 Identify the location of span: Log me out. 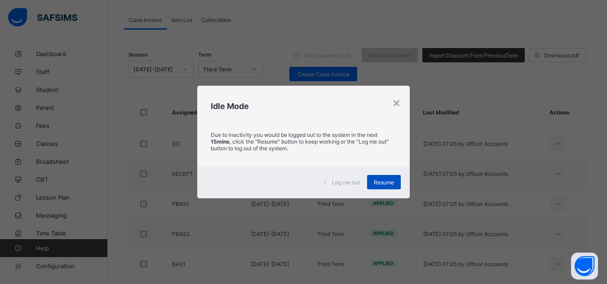
(346, 182).